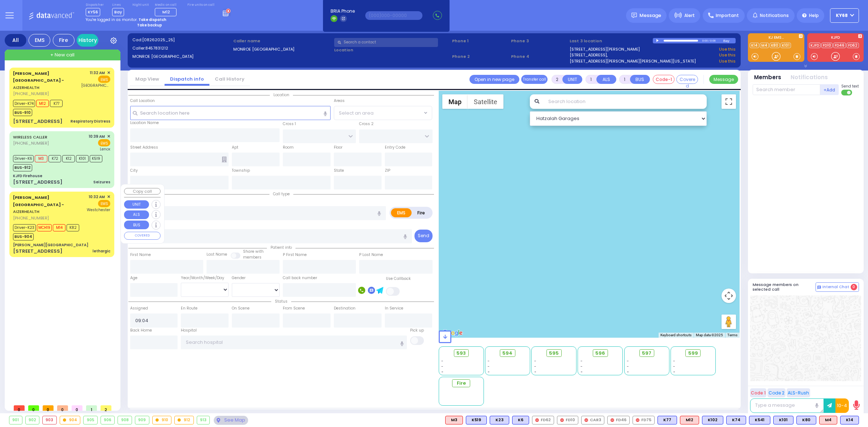 This screenshot has width=868, height=427. Describe the element at coordinates (182, 48) in the screenshot. I see `label: Caller:` at that location.